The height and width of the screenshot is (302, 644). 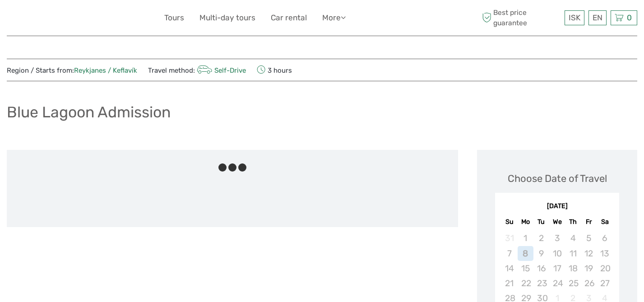 I want to click on div: Sa, so click(x=604, y=222).